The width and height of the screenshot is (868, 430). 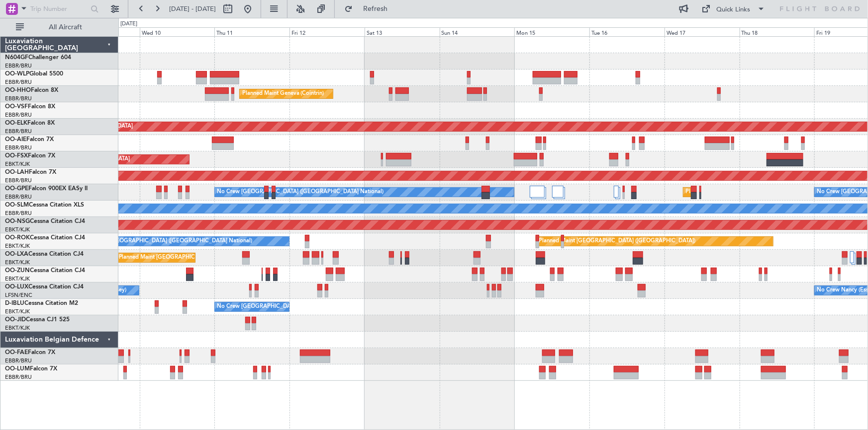 I want to click on div: Quick Links, so click(x=734, y=10).